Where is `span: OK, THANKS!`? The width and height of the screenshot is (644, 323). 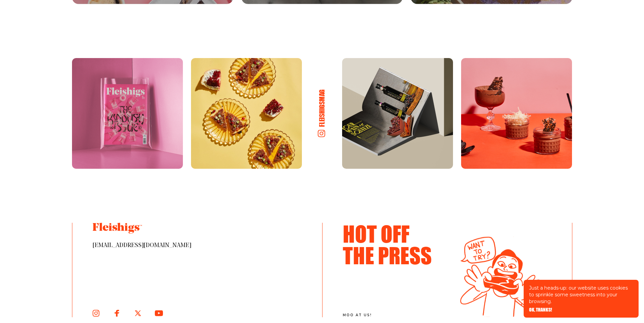 span: OK, THANKS! is located at coordinates (541, 310).